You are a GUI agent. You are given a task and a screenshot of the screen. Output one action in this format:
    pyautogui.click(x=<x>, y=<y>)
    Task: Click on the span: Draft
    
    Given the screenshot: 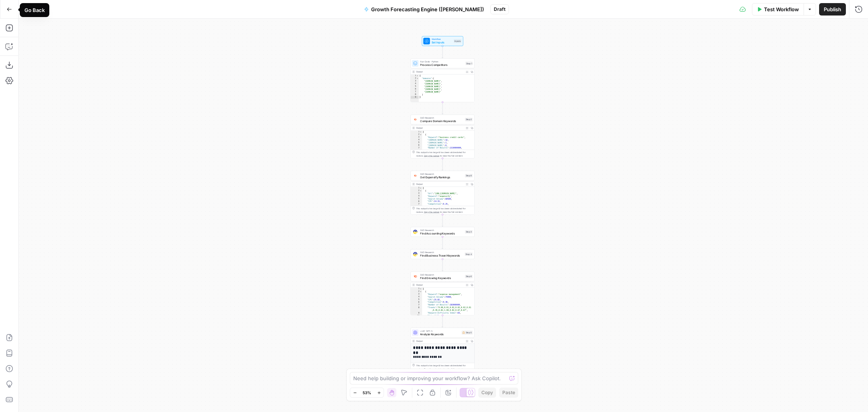 What is the action you would take?
    pyautogui.click(x=499, y=9)
    